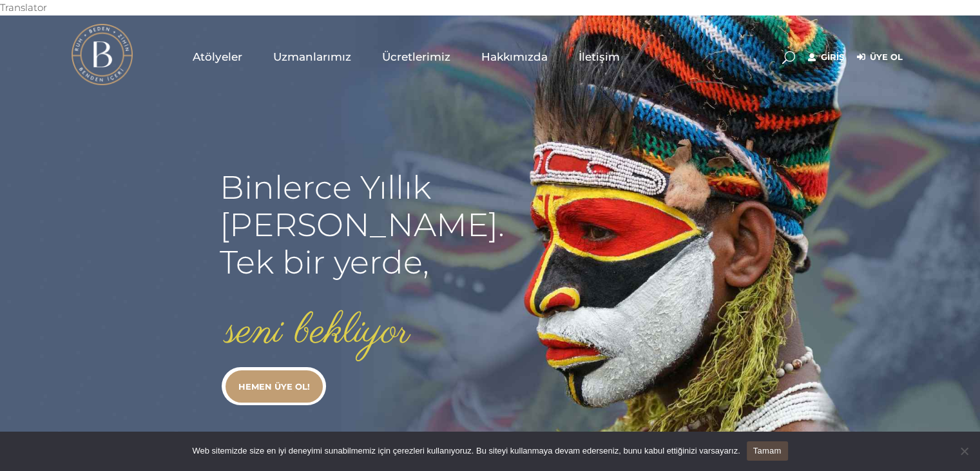  I want to click on span: Web sitemizde size en iyi deneyimi sunabilmemiz için çerezleri kullanıyoruz. Bu siteyi kullanmaya..., so click(466, 451).